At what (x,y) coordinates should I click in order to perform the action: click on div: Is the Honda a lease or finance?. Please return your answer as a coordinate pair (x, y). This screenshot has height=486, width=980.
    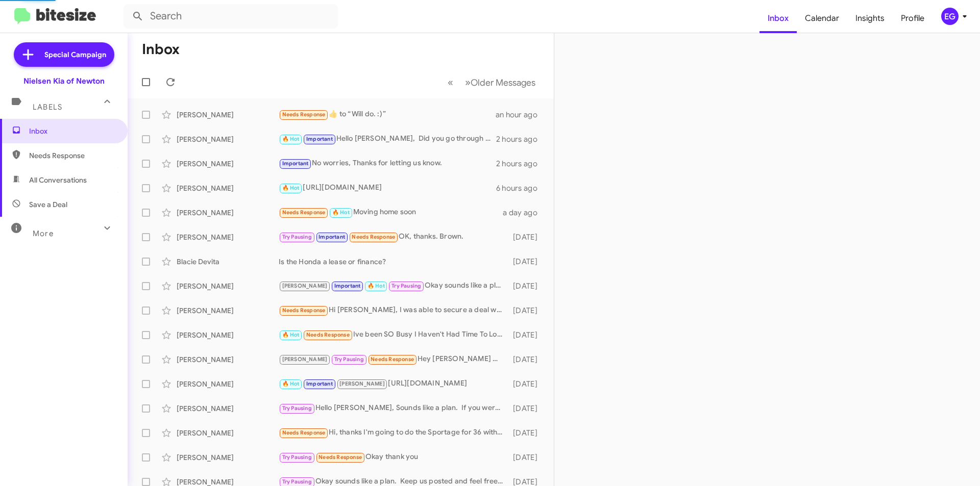
    Looking at the image, I should click on (393, 261).